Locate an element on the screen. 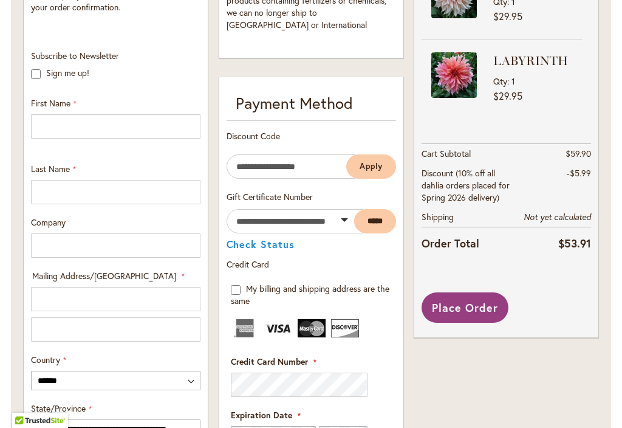 The image size is (622, 428). strong: Order Total is located at coordinates (450, 242).